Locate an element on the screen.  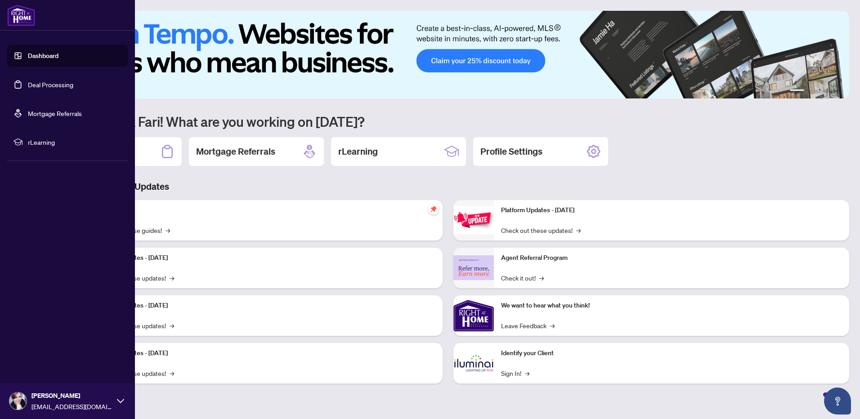
img: Identify your Client is located at coordinates (474, 363).